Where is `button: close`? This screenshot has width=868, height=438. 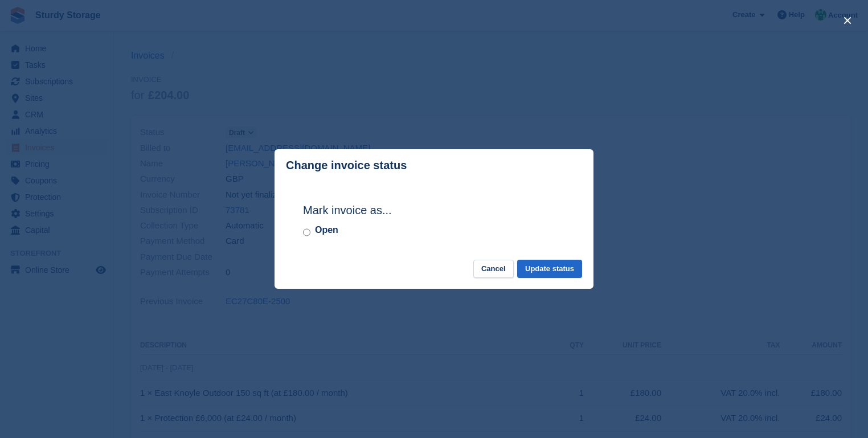 button: close is located at coordinates (848, 21).